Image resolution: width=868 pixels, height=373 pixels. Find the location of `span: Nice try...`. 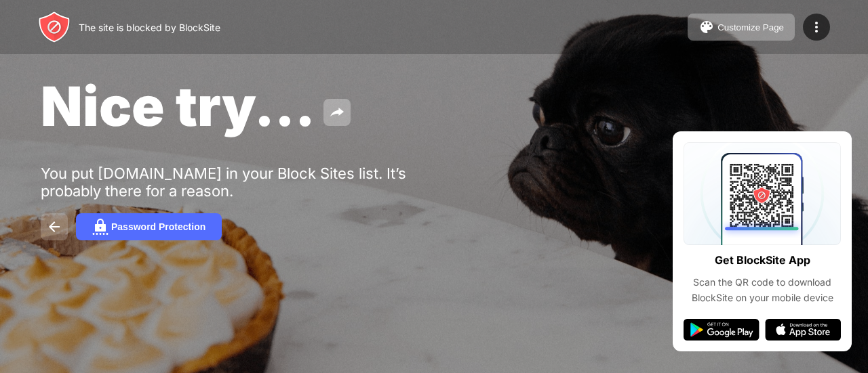

span: Nice try... is located at coordinates (177, 106).